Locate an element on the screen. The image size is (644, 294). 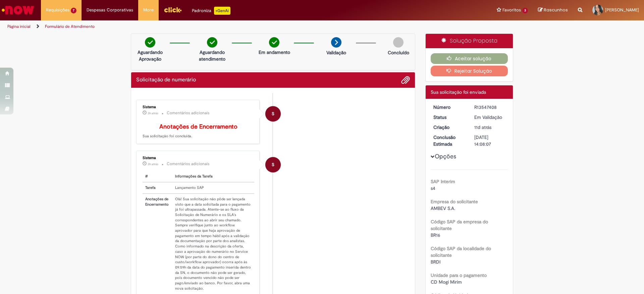
span: Rascunhos is located at coordinates (556, 10).